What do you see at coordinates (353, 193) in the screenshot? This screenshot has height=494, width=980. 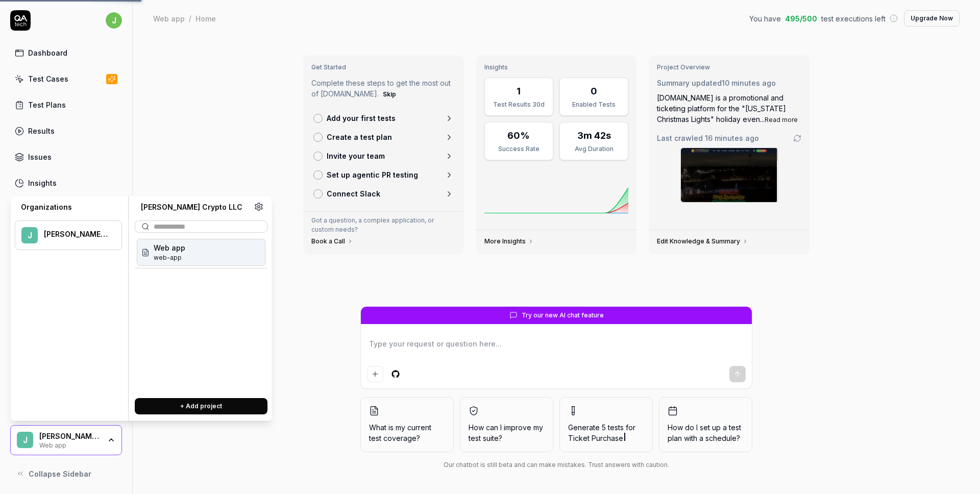 I see `p: Connect Slack` at bounding box center [353, 193].